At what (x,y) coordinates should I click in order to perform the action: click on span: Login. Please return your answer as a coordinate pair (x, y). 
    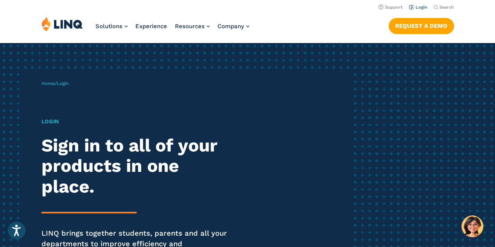
    Looking at the image, I should click on (63, 83).